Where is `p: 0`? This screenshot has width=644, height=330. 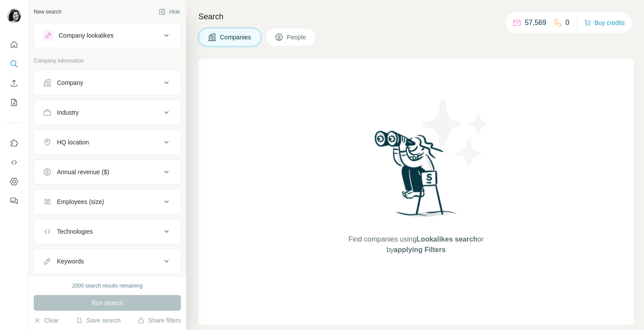 p: 0 is located at coordinates (567, 23).